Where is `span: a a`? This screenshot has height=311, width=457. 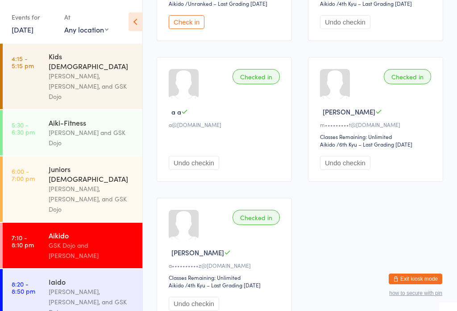 span: a a is located at coordinates (176, 111).